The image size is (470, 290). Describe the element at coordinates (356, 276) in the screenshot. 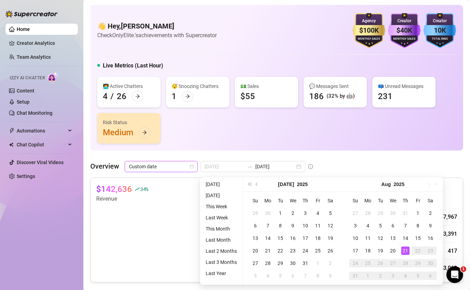

I see `div: 31` at that location.